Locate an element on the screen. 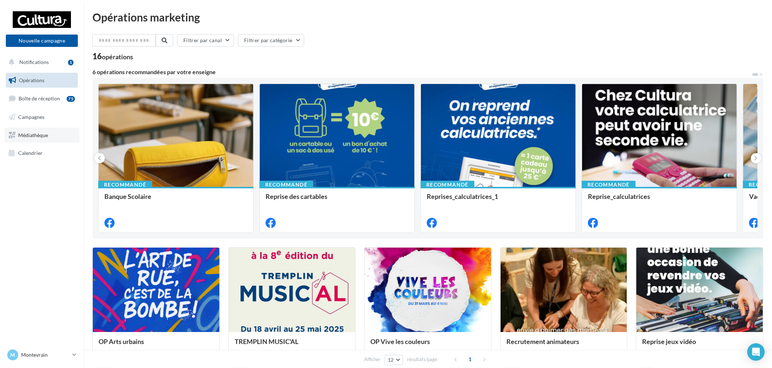 This screenshot has height=368, width=772. a: Médiathèque is located at coordinates (42, 135).